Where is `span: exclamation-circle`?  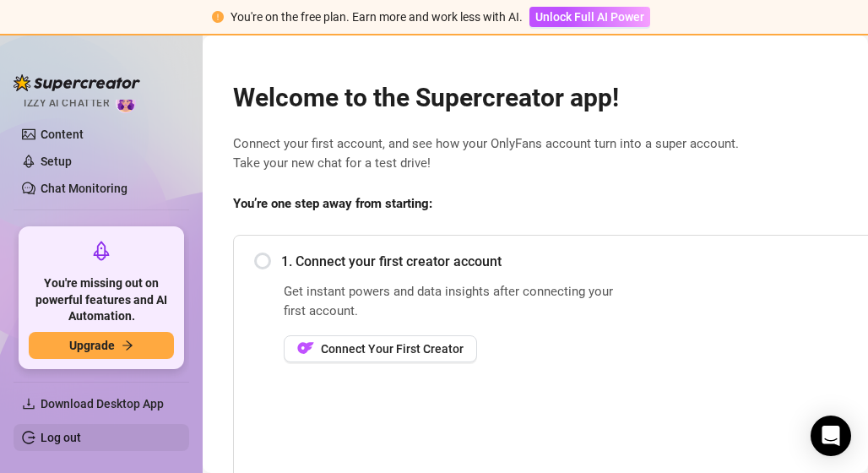 span: exclamation-circle is located at coordinates (218, 17).